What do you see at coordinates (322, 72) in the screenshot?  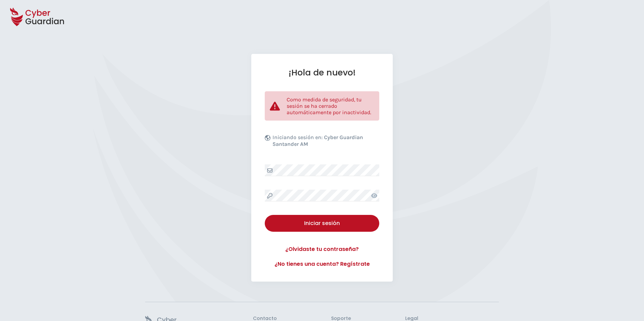 I see `h1: ¡Hola de nuevo!` at bounding box center [322, 72].